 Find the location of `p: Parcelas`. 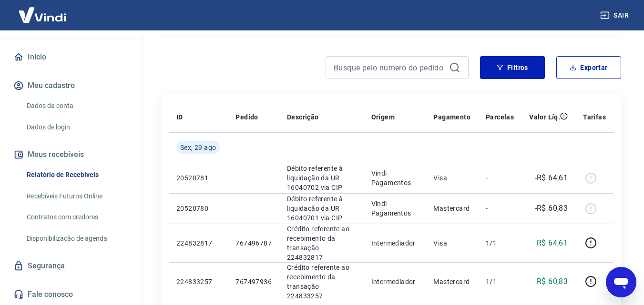

p: Parcelas is located at coordinates (499, 117).